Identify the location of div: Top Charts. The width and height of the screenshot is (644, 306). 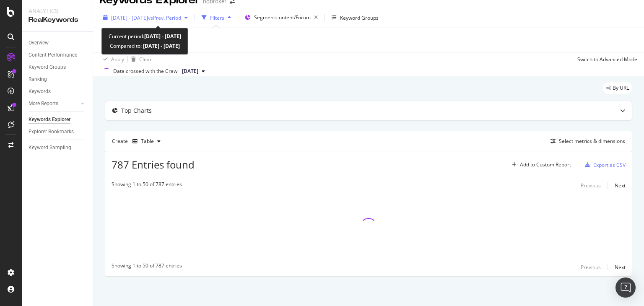
(136, 111).